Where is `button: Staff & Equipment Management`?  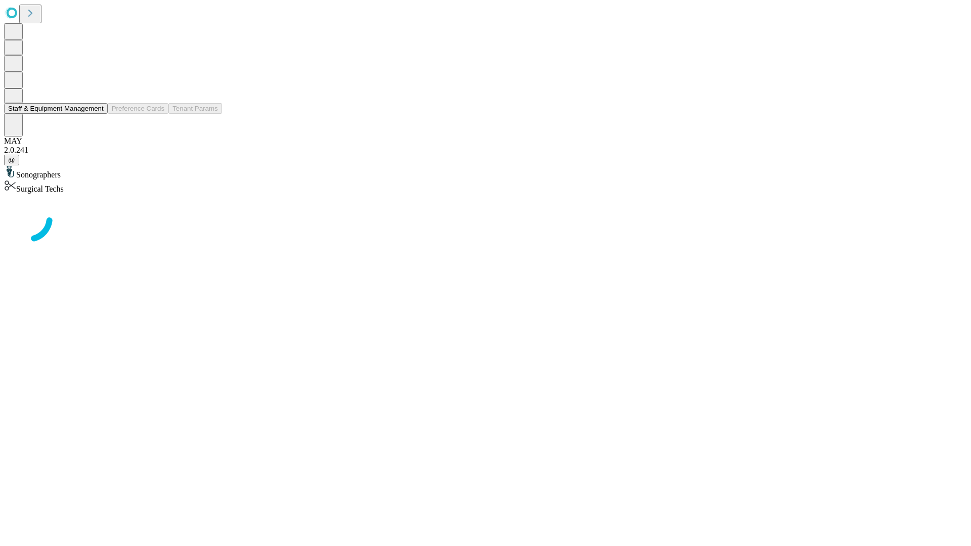
button: Staff & Equipment Management is located at coordinates (56, 108).